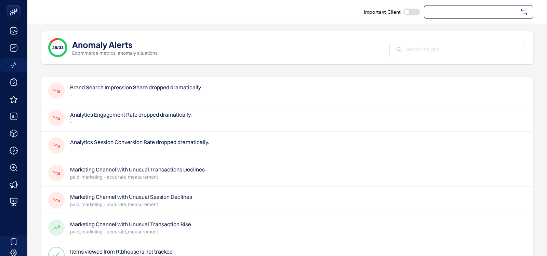 This screenshot has width=547, height=256. Describe the element at coordinates (130, 224) in the screenshot. I see `h4: Marketing Channel with Unusual Transaction Rise` at that location.